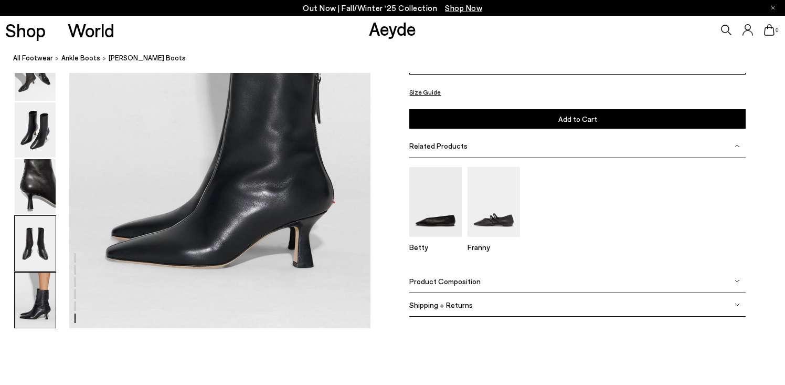 This screenshot has width=785, height=385. I want to click on img: Elina Ankle Boots - Image 3, so click(35, 130).